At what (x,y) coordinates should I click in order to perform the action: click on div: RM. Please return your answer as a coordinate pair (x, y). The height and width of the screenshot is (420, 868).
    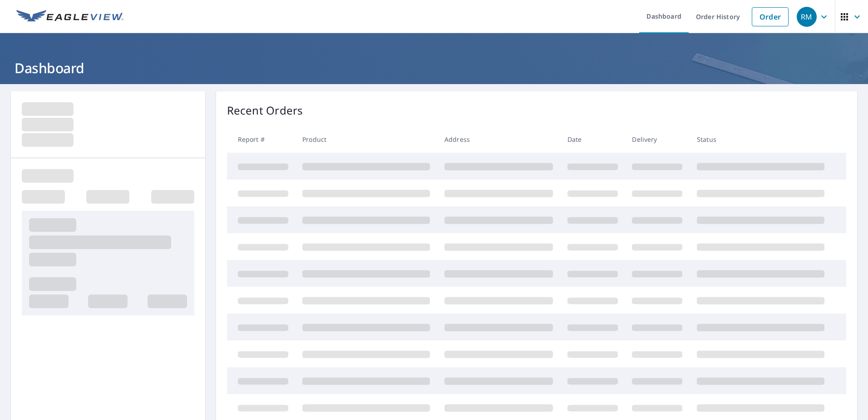
    Looking at the image, I should click on (807, 16).